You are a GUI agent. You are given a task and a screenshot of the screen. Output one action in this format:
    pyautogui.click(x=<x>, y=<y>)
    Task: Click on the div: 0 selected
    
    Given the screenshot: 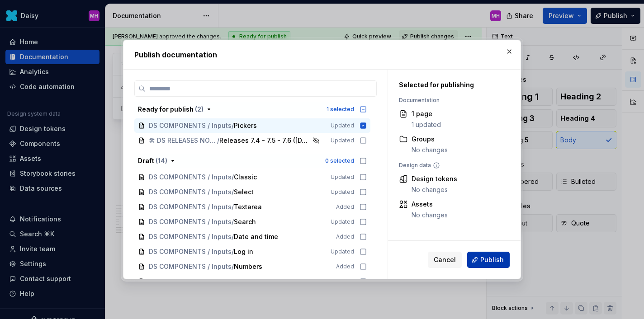 What is the action you would take?
    pyautogui.click(x=339, y=161)
    